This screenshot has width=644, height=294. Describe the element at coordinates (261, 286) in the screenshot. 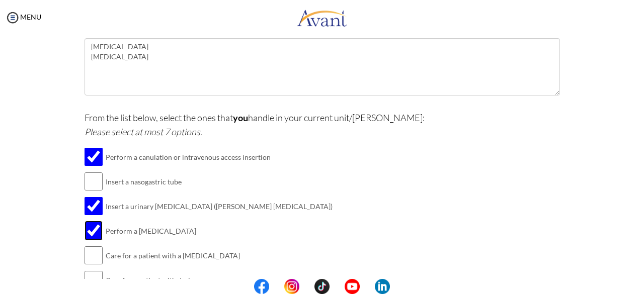

I see `img: fb.png` at that location.